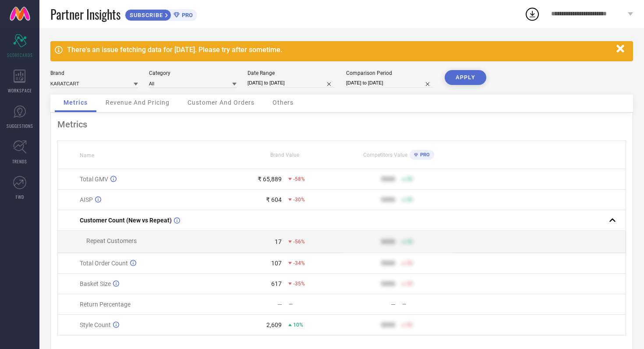 This screenshot has height=349, width=644. What do you see at coordinates (94, 73) in the screenshot?
I see `div: Brand` at bounding box center [94, 73].